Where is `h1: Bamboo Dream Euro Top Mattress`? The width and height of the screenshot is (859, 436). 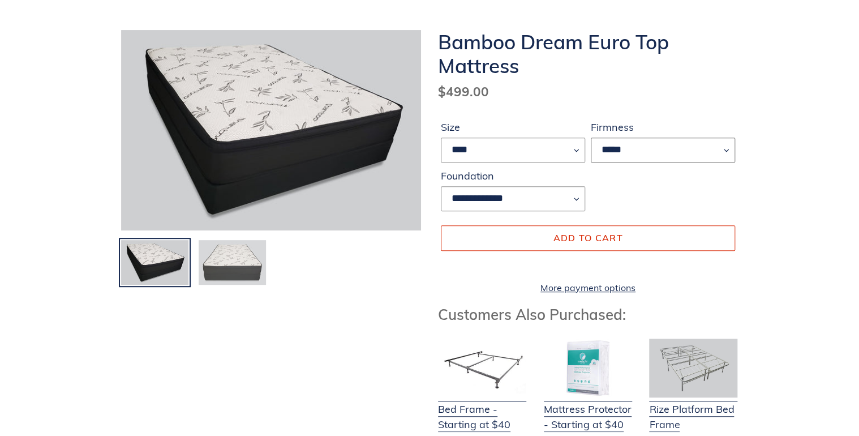
h1: Bamboo Dream Euro Top Mattress is located at coordinates (588, 54).